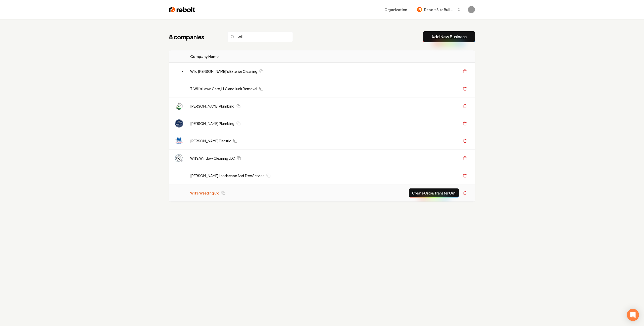 The width and height of the screenshot is (644, 326). I want to click on img: Rebolt Logo, so click(182, 10).